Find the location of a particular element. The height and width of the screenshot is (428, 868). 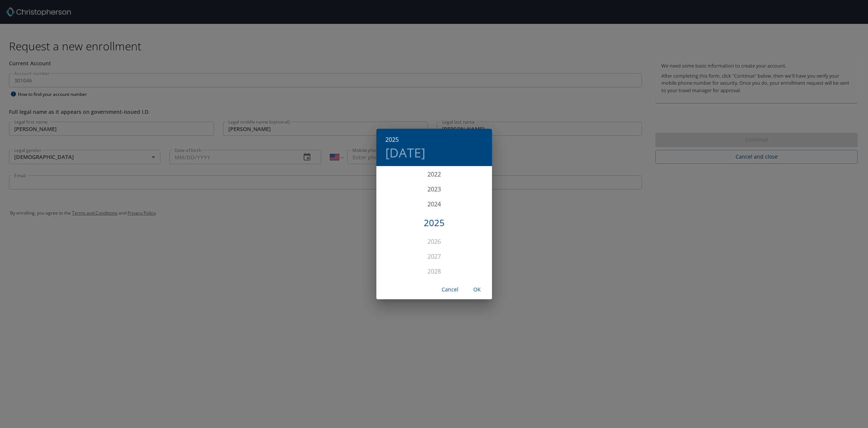

button: Cancel is located at coordinates (450, 290).